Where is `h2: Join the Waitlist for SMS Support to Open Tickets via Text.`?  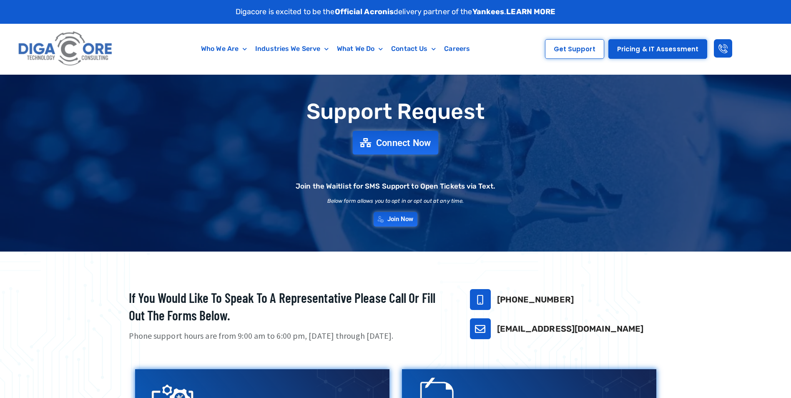 h2: Join the Waitlist for SMS Support to Open Tickets via Text. is located at coordinates (395, 186).